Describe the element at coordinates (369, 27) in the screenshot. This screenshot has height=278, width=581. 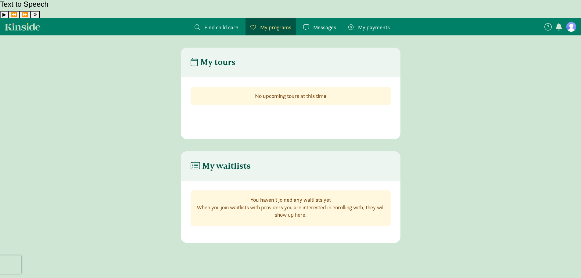
I see `a: My payments` at that location.